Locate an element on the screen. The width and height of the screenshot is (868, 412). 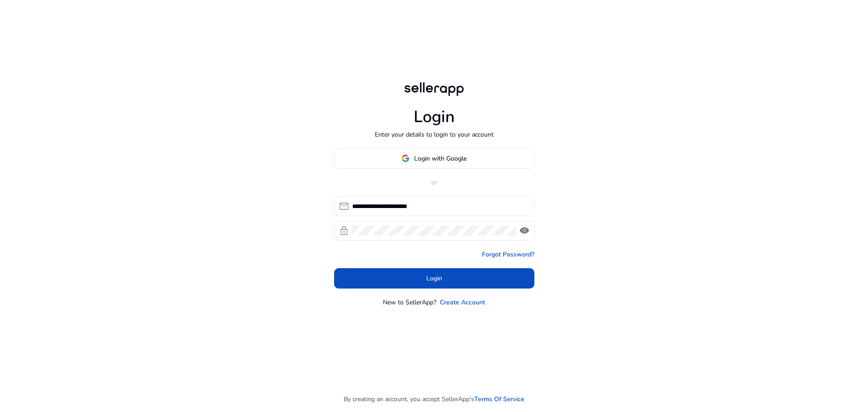
a: Create Account is located at coordinates (463, 302).